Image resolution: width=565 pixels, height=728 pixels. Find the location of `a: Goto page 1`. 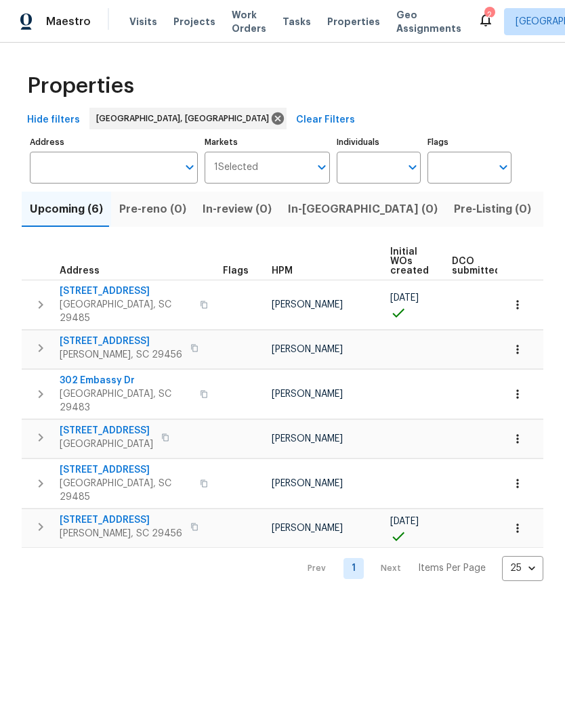

a: Goto page 1 is located at coordinates (353, 569).